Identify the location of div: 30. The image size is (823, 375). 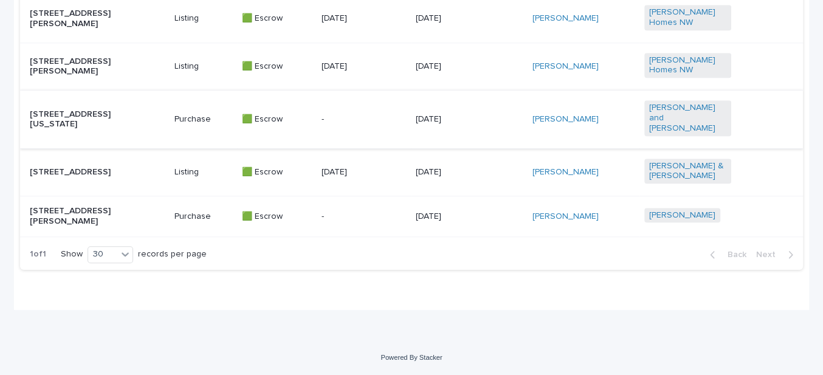
(103, 254).